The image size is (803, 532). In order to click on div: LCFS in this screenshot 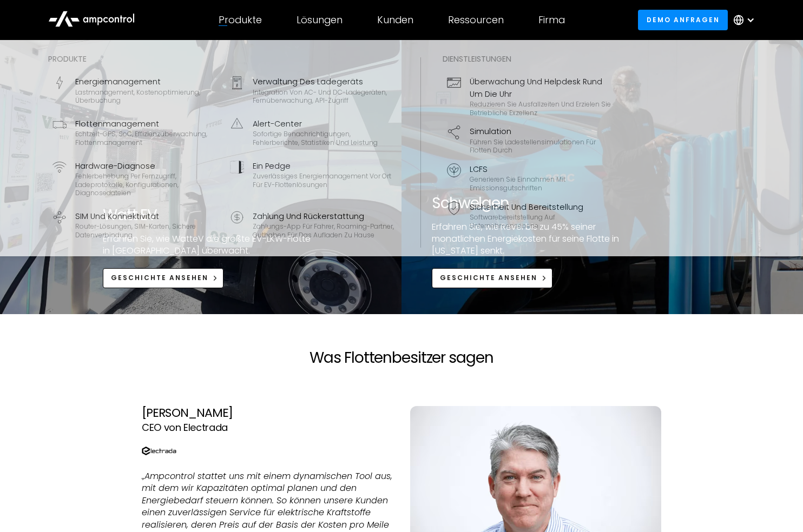, I will do `click(540, 169)`.